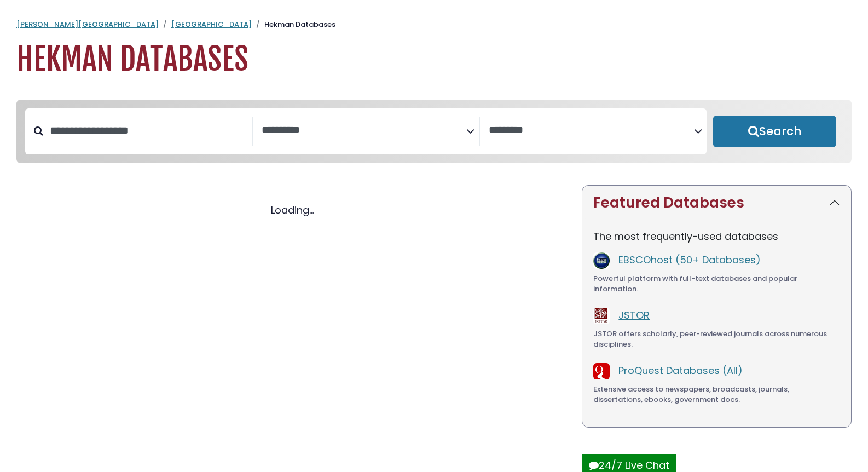  I want to click on div: JSTOR offers scholarly, peer-reviewed journals across numerous disciplines., so click(716, 338).